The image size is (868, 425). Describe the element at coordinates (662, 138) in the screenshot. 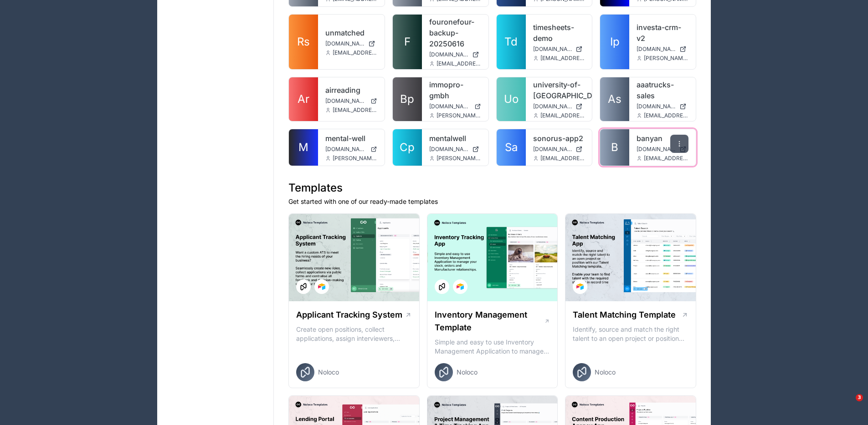

I see `a: banyan` at that location.